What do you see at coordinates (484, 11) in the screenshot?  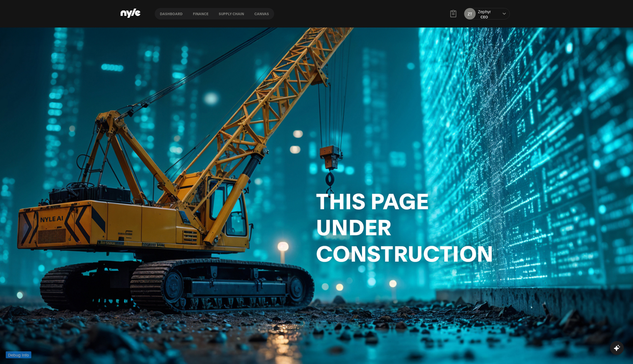 I see `div: Zephyr` at bounding box center [484, 11].